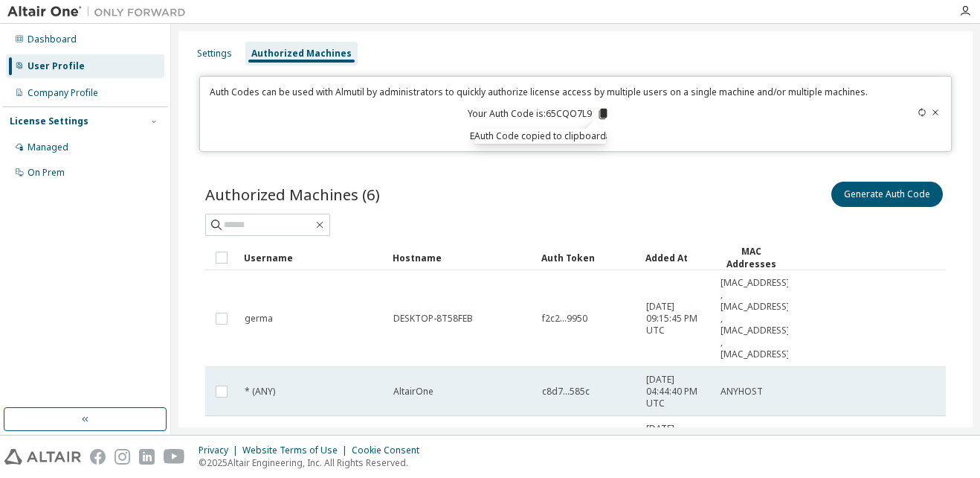 The height and width of the screenshot is (478, 980). What do you see at coordinates (56, 67) in the screenshot?
I see `div: User Profile` at bounding box center [56, 67].